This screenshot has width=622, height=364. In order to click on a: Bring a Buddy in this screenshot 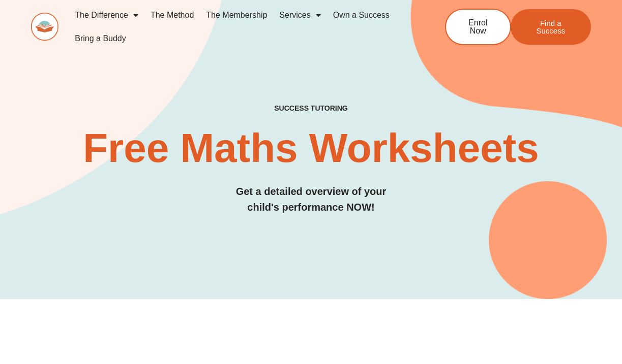, I will do `click(100, 38)`.